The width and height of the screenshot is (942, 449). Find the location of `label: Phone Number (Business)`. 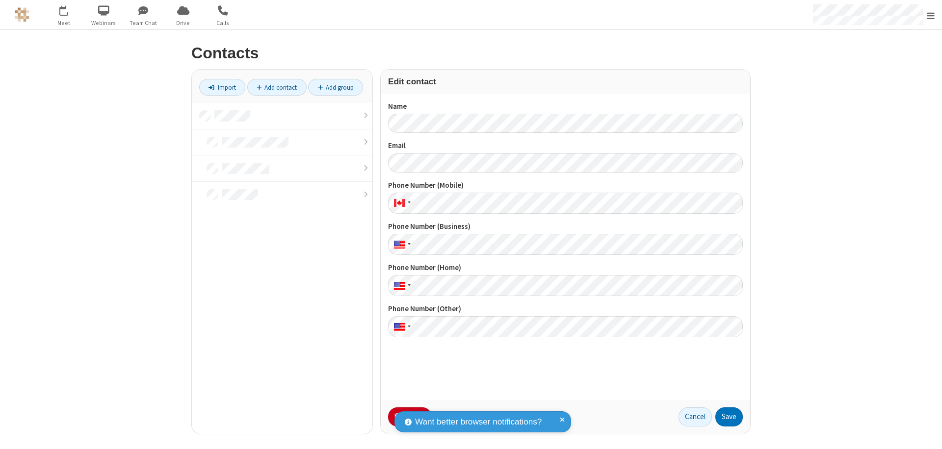

label: Phone Number (Business) is located at coordinates (565, 227).